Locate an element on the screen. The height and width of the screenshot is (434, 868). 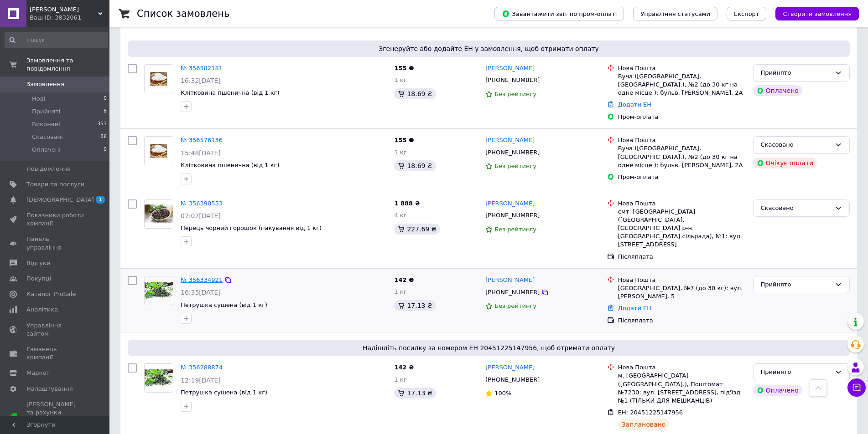
span: Створити замовлення is located at coordinates (817, 14).